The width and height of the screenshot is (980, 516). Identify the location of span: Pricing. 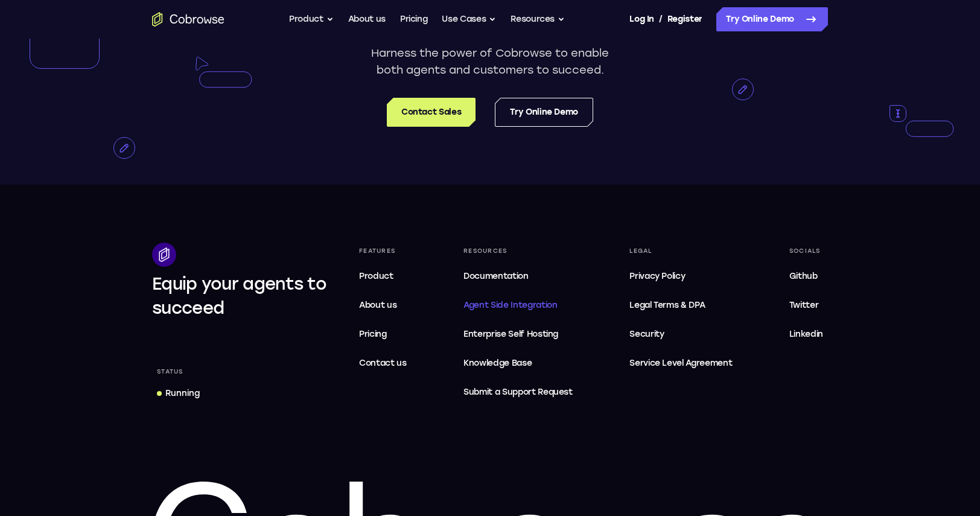
(373, 334).